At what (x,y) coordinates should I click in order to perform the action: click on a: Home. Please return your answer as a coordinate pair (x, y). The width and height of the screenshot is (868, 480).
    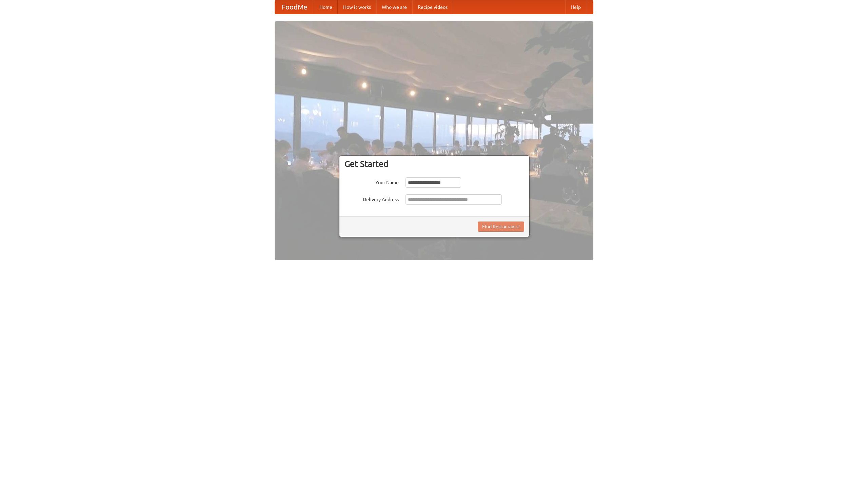
    Looking at the image, I should click on (326, 7).